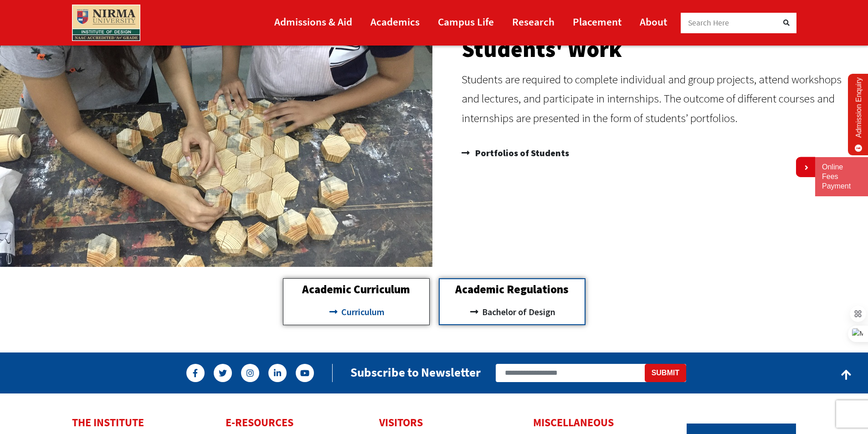 The height and width of the screenshot is (434, 868). I want to click on span: Search Here, so click(709, 23).